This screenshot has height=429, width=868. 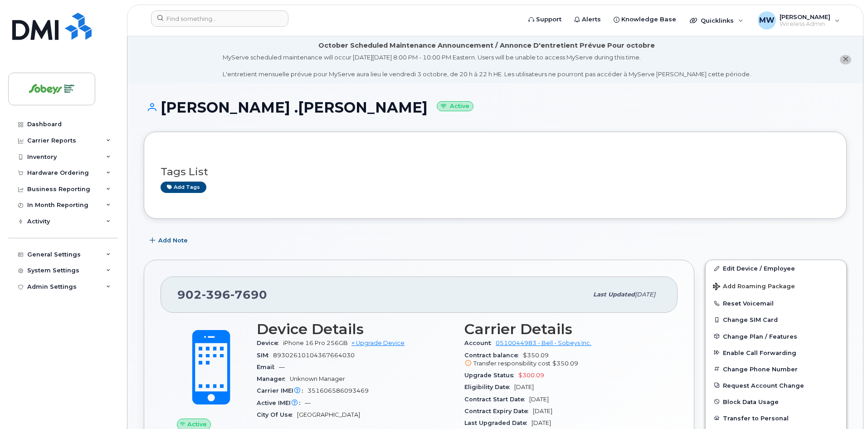 I want to click on span: Account, so click(x=480, y=342).